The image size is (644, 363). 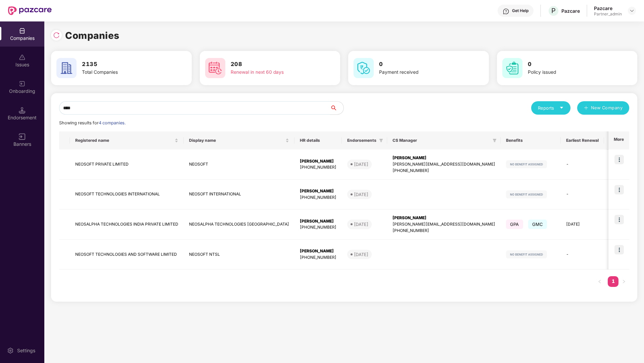 What do you see at coordinates (582, 141) in the screenshot?
I see `th: Earliest Renewal` at bounding box center [582, 141].